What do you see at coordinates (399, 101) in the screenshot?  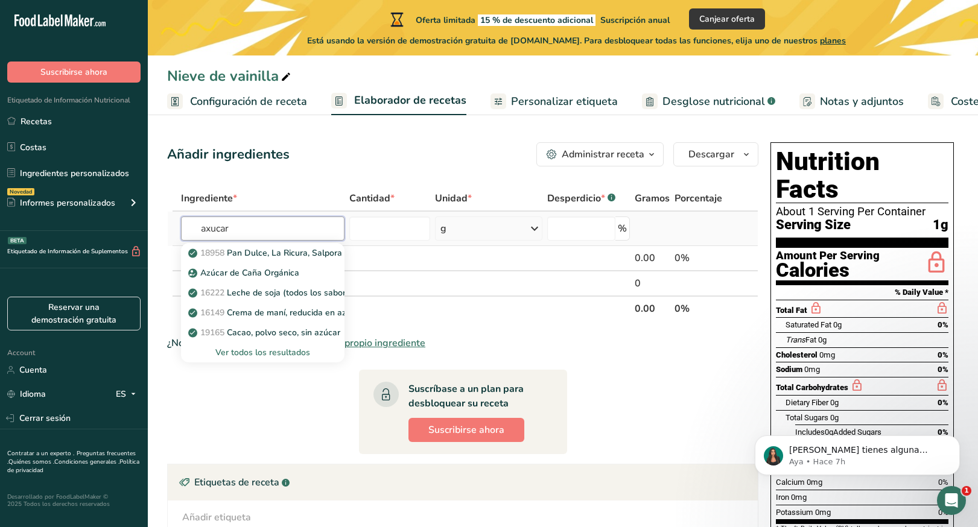 I see `a: Elaborador de recetas` at bounding box center [399, 101].